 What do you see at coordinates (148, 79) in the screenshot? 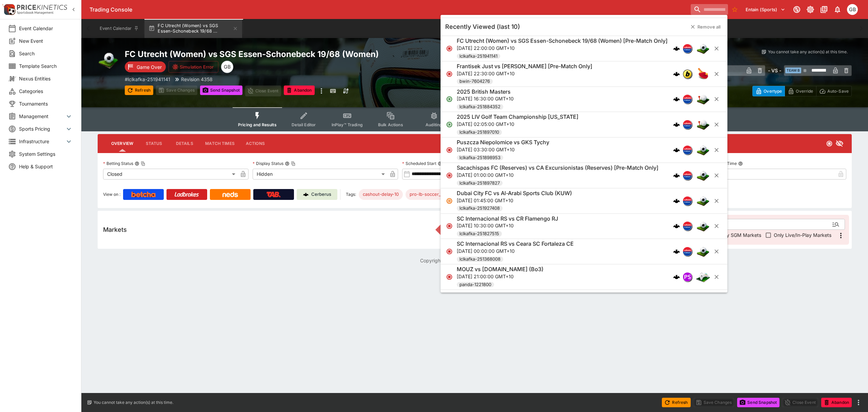
I see `p: Copy To Clipboard` at bounding box center [148, 79].